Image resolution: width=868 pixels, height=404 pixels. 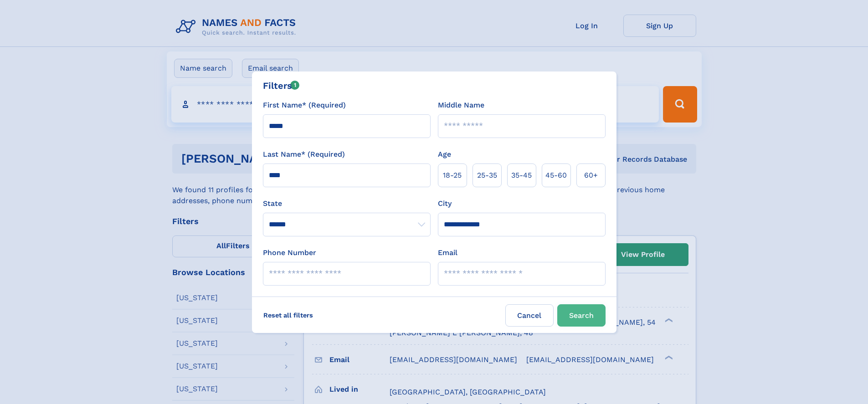 What do you see at coordinates (304, 105) in the screenshot?
I see `label: First Name* (Required)` at bounding box center [304, 105].